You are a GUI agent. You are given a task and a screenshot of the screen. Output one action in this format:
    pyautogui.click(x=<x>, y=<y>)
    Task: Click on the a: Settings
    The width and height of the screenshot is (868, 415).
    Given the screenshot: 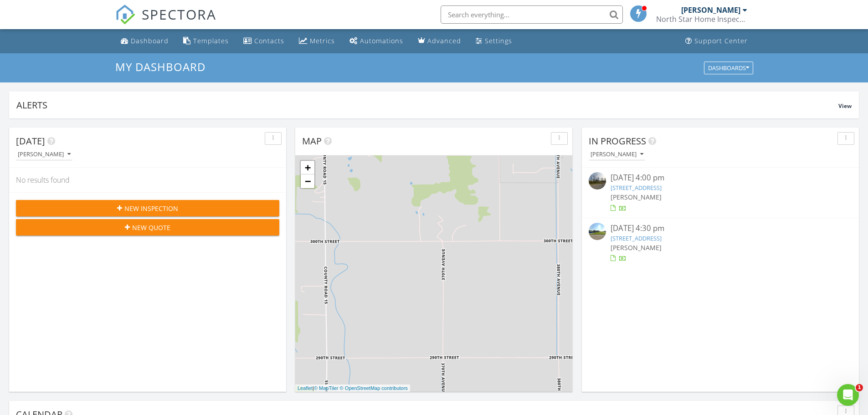 What is the action you would take?
    pyautogui.click(x=494, y=41)
    